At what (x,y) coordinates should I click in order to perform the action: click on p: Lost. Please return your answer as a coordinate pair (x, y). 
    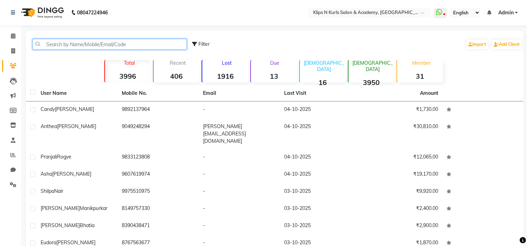
    Looking at the image, I should click on (226, 63).